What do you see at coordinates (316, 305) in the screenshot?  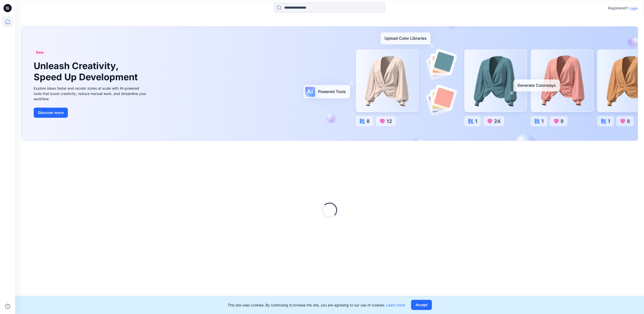 I see `p: This site uses cookies. By continuing to browse the site, you are agreeing to our use of cookies.` at bounding box center [316, 305].